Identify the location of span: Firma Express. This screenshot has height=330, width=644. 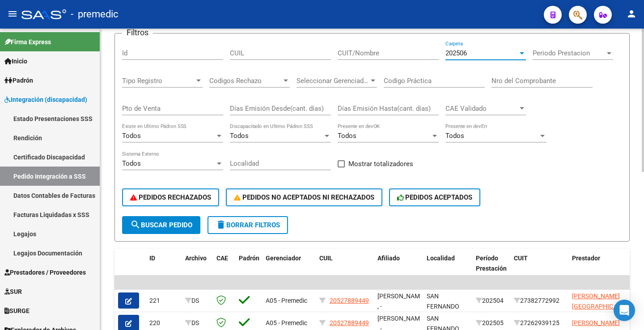
(28, 42).